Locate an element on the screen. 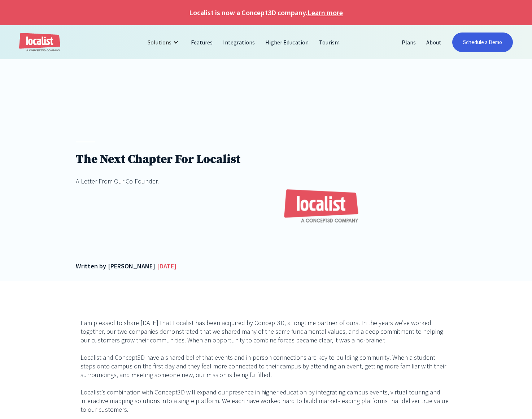 The image size is (532, 419). a: home is located at coordinates (40, 42).